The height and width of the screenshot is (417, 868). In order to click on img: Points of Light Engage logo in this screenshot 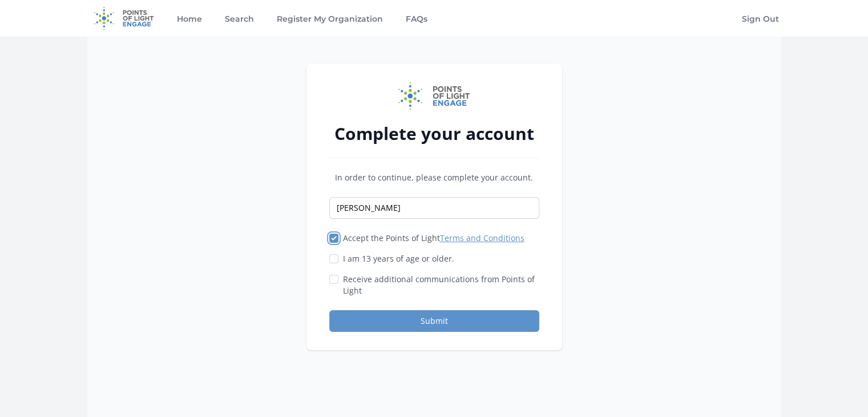, I will do `click(434, 96)`.